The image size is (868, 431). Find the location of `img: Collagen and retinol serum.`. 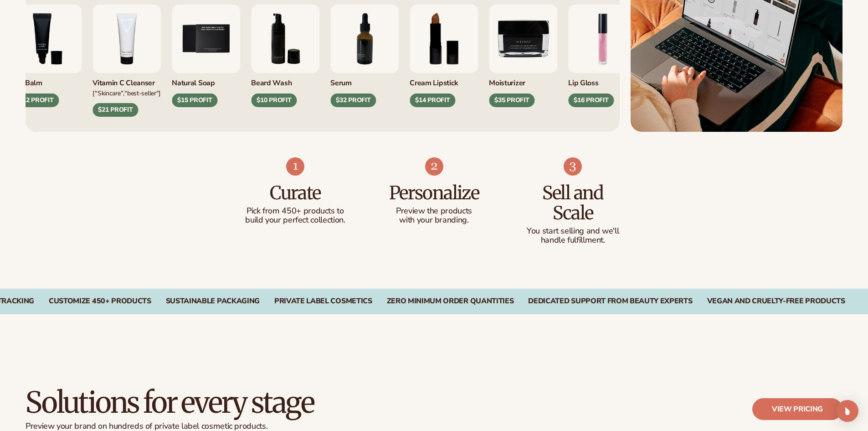

img: Collagen and retinol serum. is located at coordinates (364, 39).